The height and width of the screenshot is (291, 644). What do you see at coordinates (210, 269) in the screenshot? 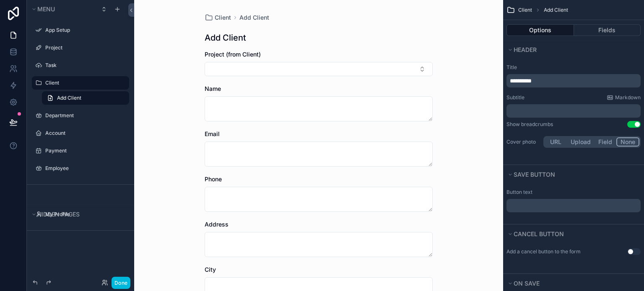
I see `span: City` at bounding box center [210, 269].